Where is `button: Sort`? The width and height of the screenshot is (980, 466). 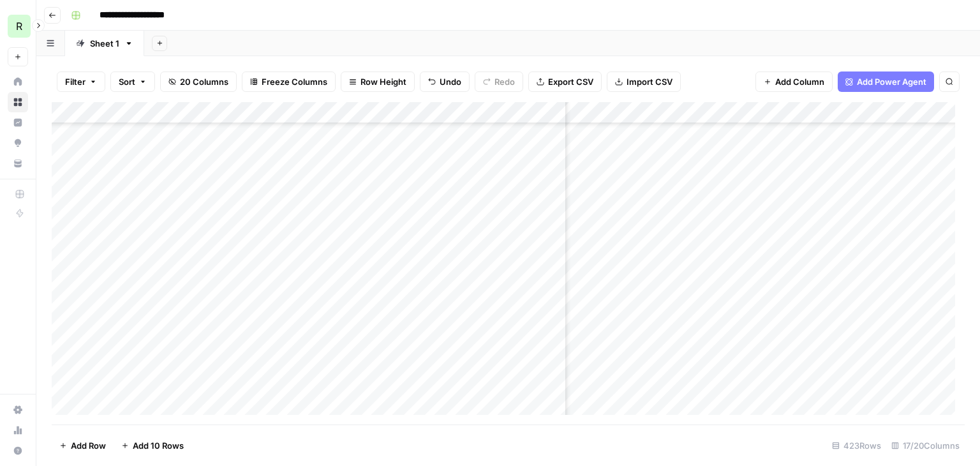 button: Sort is located at coordinates (133, 81).